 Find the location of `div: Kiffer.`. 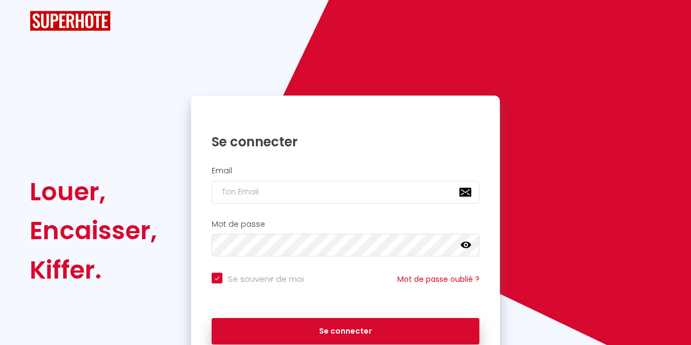

div: Kiffer. is located at coordinates (93, 270).